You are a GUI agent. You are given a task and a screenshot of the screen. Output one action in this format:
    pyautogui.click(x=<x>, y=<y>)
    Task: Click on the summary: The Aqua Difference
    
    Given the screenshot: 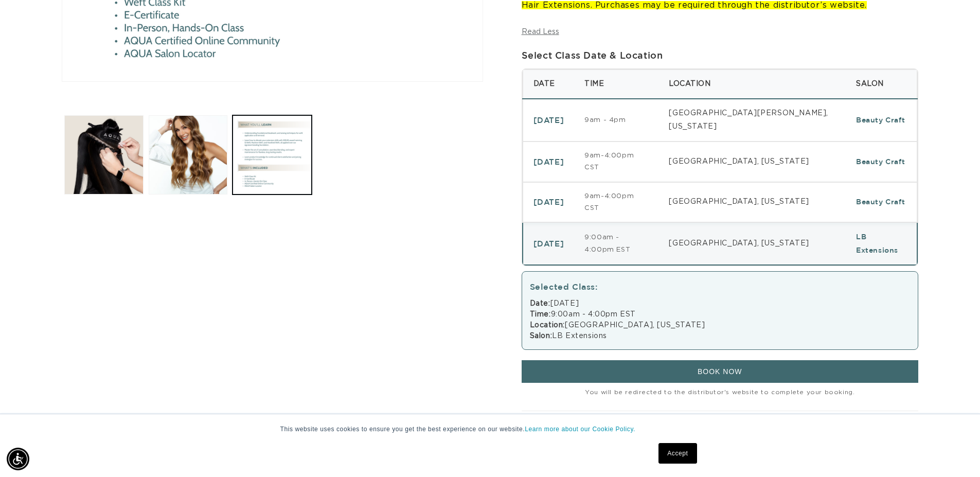 What is the action you would take?
    pyautogui.click(x=720, y=426)
    